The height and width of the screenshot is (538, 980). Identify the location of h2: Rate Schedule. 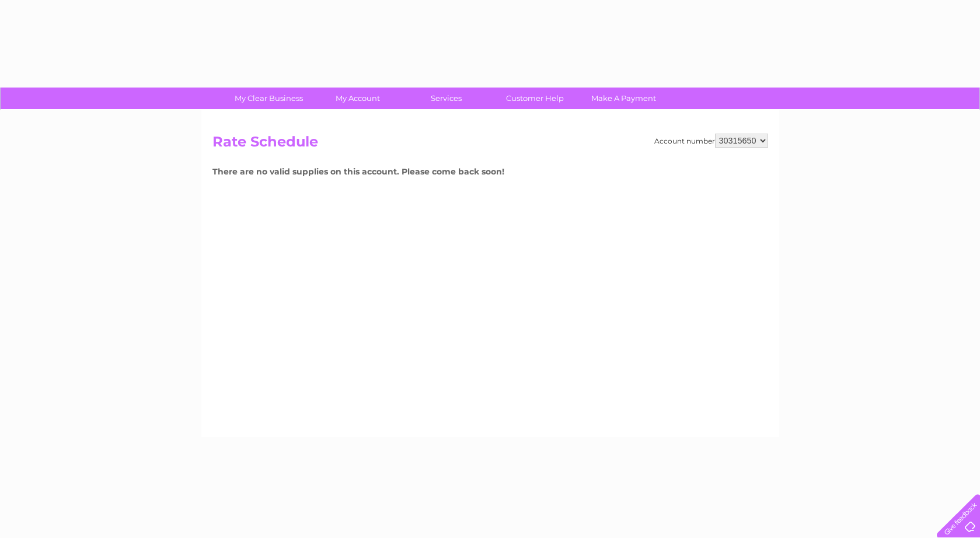
(491, 145).